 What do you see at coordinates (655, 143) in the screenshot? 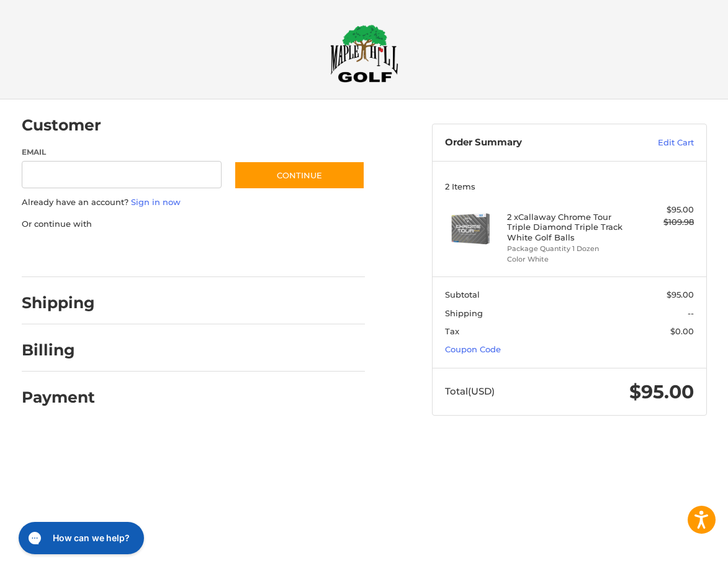
I see `a: Edit Cart` at bounding box center [655, 143].